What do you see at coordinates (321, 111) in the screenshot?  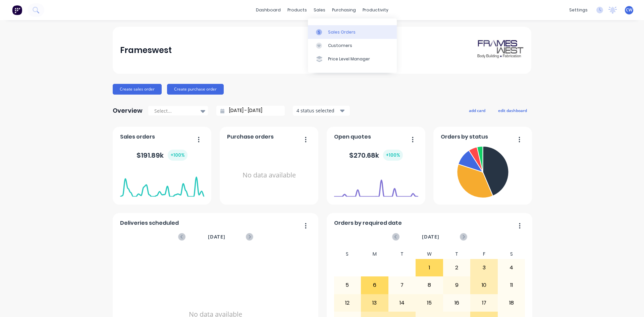 I see `button: 4 status selected` at bounding box center [321, 111].